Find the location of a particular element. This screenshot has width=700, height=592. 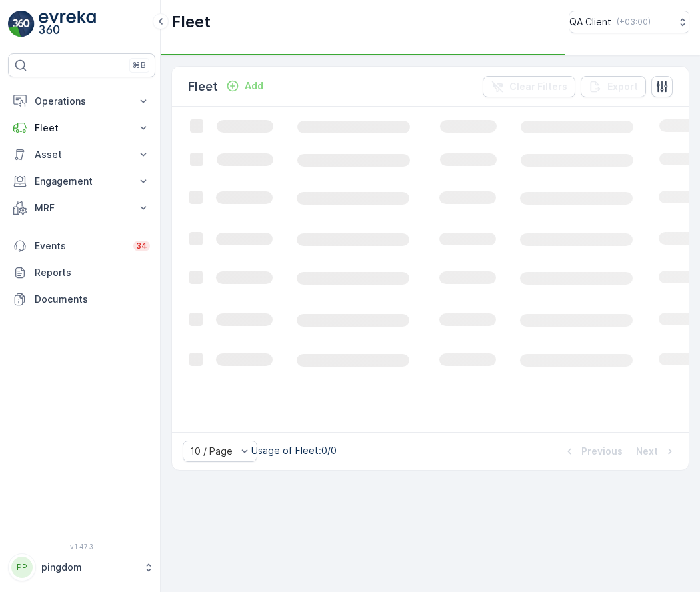

button: Export is located at coordinates (614, 86).